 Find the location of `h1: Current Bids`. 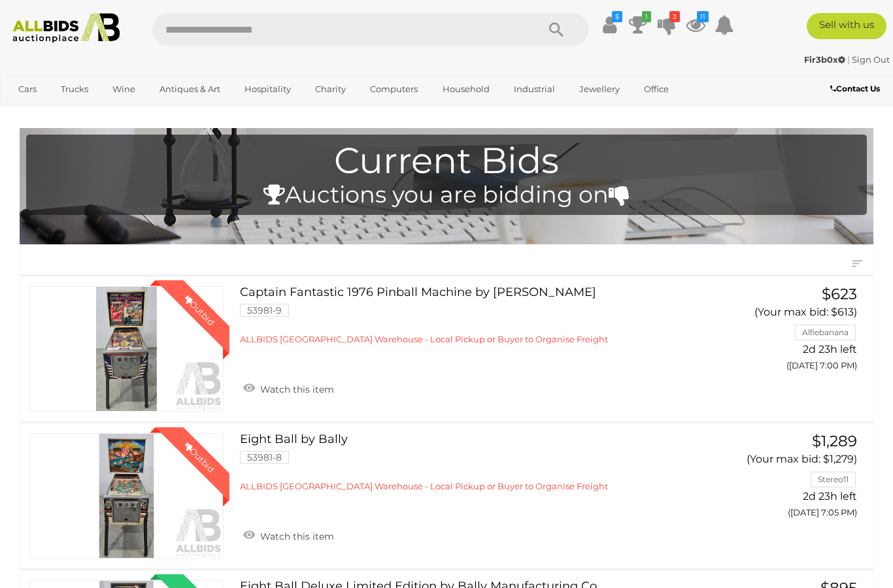

h1: Current Bids is located at coordinates (446, 161).